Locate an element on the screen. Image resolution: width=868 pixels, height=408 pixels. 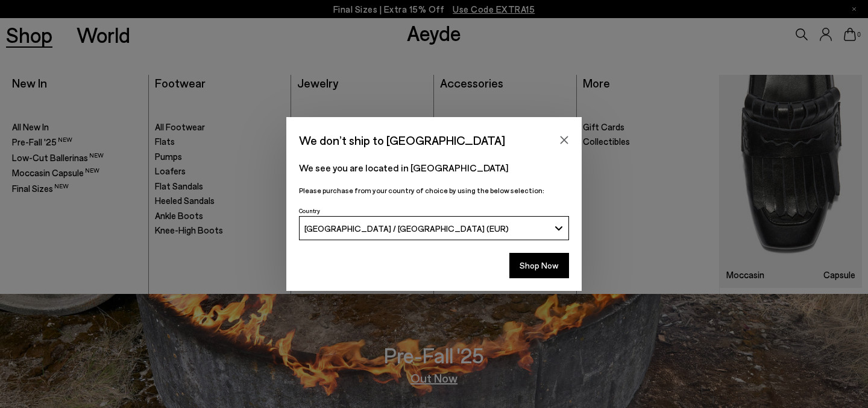
button: Close is located at coordinates (564, 140).